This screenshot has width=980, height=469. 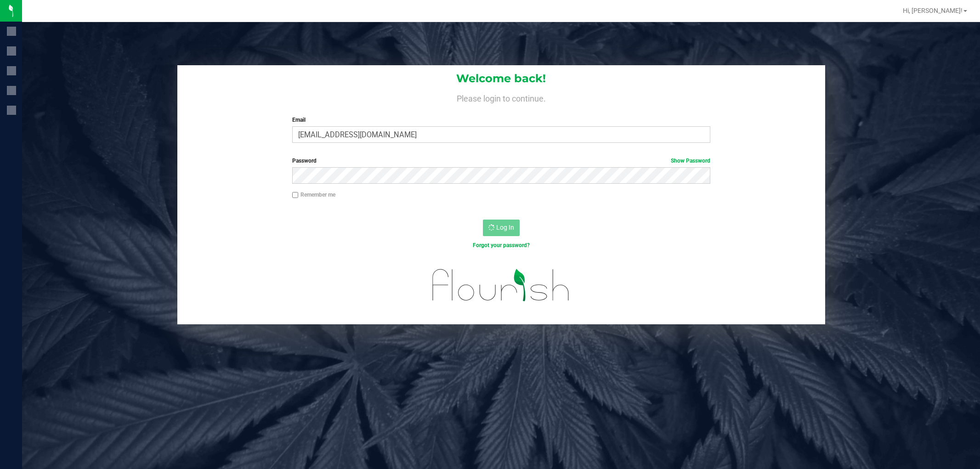 What do you see at coordinates (502, 246) in the screenshot?
I see `a: Forgot your password?` at bounding box center [502, 246].